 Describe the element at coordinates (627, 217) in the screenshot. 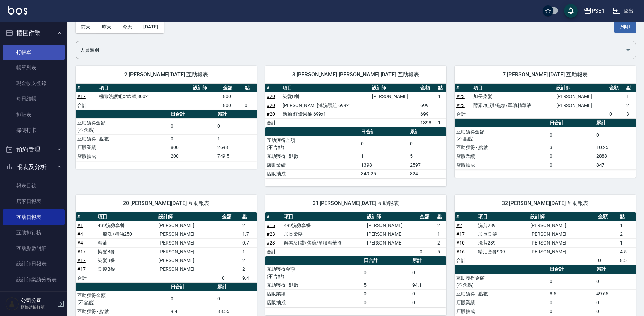

I see `th: 點` at that location.